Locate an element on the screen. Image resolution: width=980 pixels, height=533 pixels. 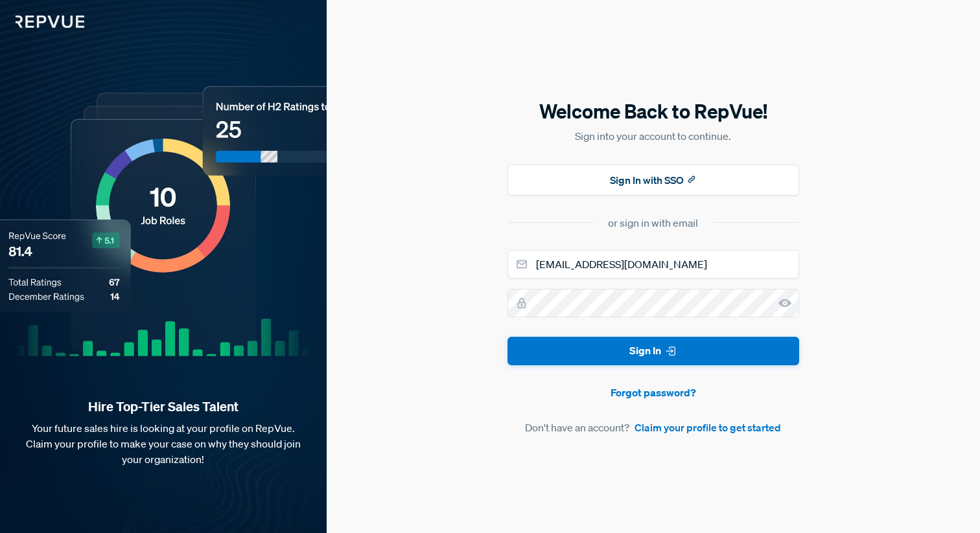
a: Claim your profile to get started is located at coordinates (708, 428).